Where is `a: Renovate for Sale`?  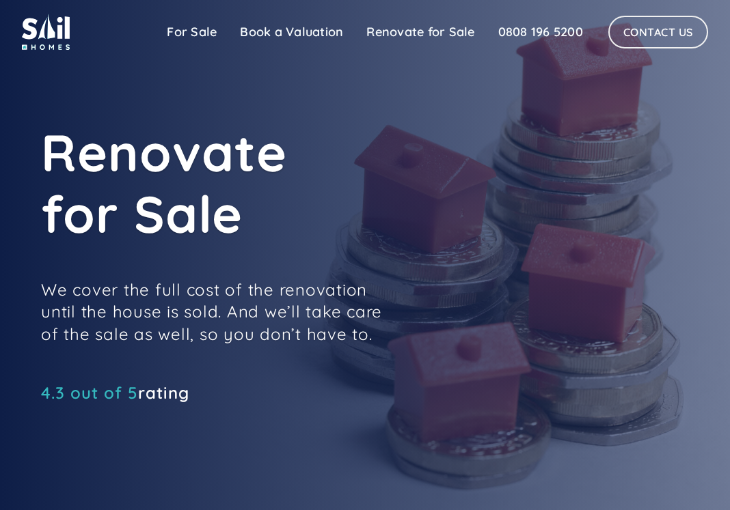
a: Renovate for Sale is located at coordinates (420, 32).